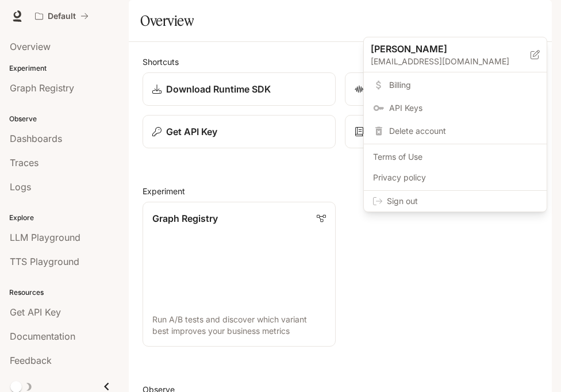 This screenshot has width=561, height=392. Describe the element at coordinates (463, 85) in the screenshot. I see `span: Billing` at that location.